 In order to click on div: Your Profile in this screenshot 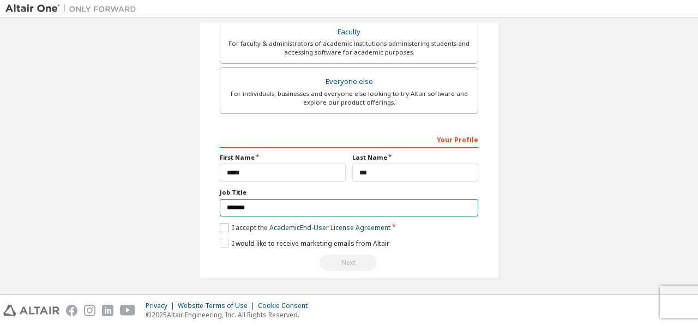, I will do `click(349, 139)`.